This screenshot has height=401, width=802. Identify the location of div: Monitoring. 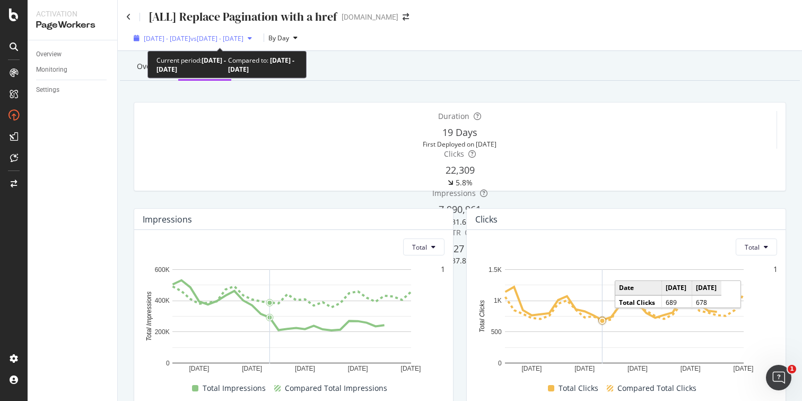
(51, 70).